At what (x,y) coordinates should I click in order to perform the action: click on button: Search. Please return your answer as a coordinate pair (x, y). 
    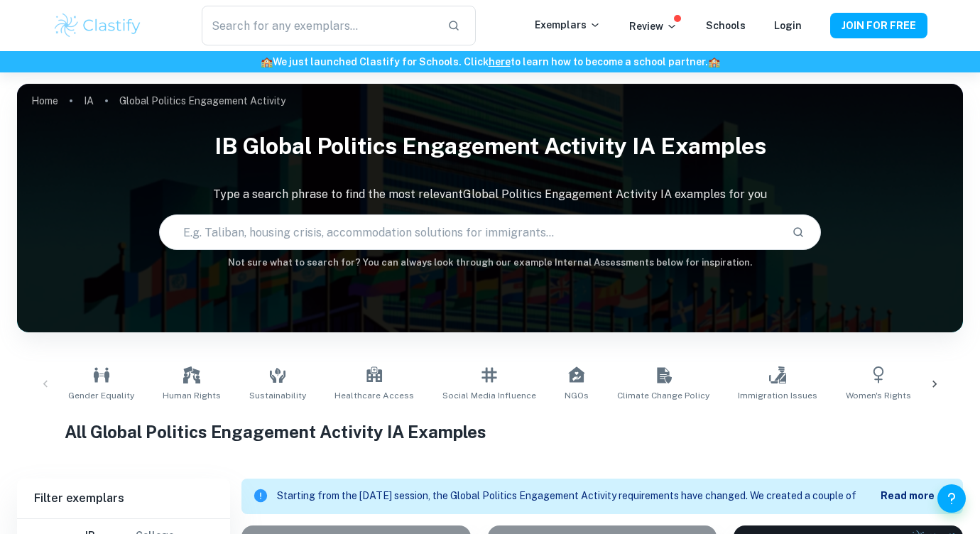
    Looking at the image, I should click on (798, 232).